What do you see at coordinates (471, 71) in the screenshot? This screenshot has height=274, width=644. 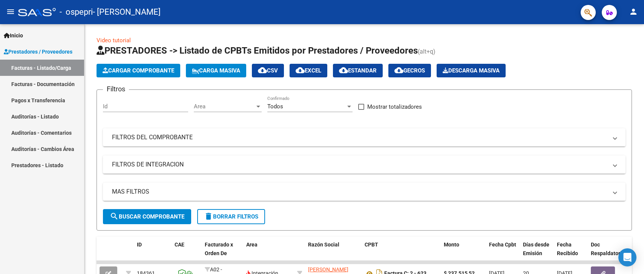 I see `span: Descarga Masiva` at bounding box center [471, 71].